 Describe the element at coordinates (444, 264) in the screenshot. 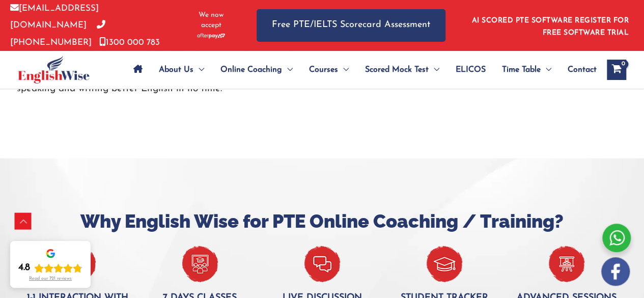

I see `img: _student--Tracker` at that location.